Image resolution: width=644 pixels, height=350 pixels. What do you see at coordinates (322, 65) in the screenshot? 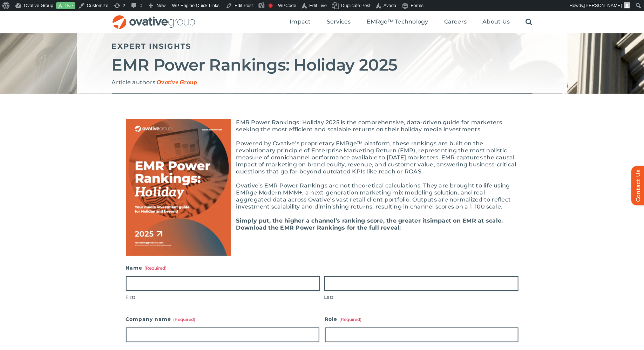
I see `h2: EMR Power Rankings: Holiday 2025` at bounding box center [322, 65].